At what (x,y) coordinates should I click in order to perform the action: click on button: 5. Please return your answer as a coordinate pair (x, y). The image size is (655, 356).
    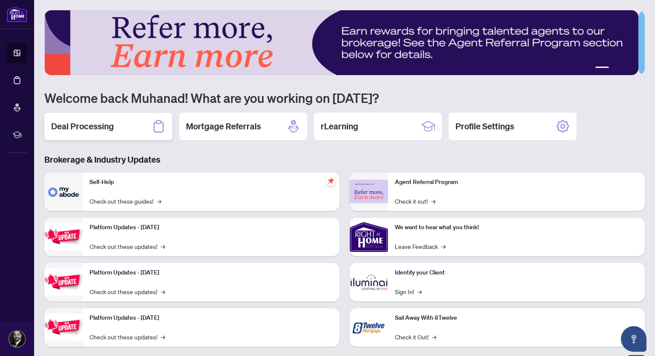
    Looking at the image, I should click on (628, 68).